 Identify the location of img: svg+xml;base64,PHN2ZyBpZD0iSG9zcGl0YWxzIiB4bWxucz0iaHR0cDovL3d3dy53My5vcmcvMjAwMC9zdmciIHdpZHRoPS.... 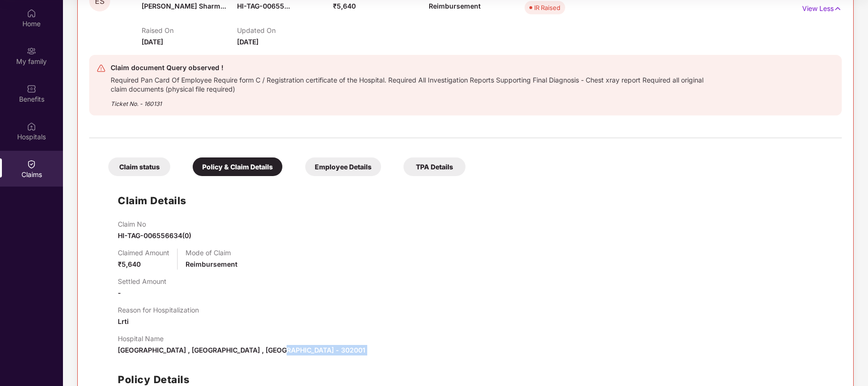
(31, 127).